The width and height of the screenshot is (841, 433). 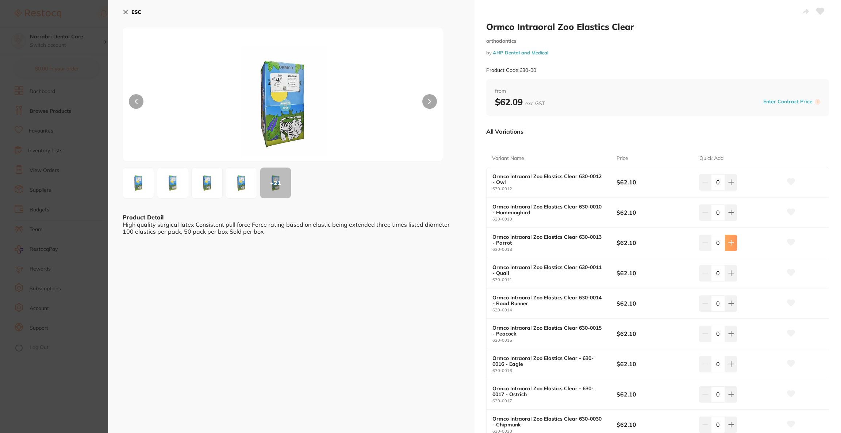 What do you see at coordinates (548, 300) in the screenshot?
I see `b: Ormco Intraoral Zoo Elastics Clear 630-0014 - Road Runner` at bounding box center [548, 300].